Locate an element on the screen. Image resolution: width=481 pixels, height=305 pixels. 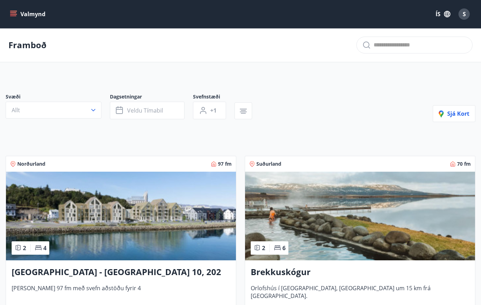
button: menu is located at coordinates (28, 14).